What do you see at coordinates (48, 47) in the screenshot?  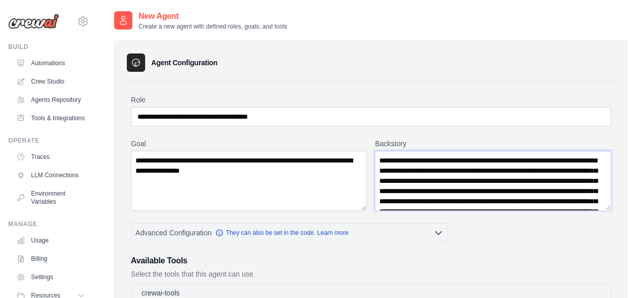 I see `div: Build` at bounding box center [48, 47].